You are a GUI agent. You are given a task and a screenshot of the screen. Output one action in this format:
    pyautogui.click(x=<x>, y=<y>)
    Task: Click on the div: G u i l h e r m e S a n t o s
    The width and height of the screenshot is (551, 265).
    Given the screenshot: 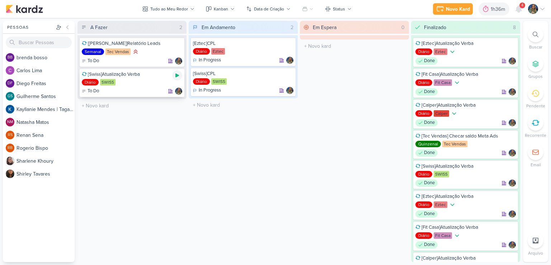 What is the action you would take?
    pyautogui.click(x=46, y=96)
    